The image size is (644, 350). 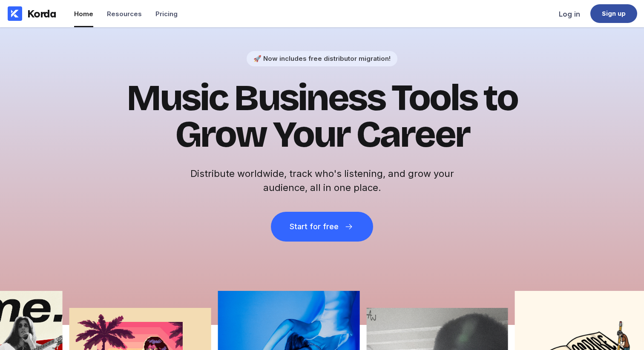 I want to click on div: Korda, so click(x=41, y=14).